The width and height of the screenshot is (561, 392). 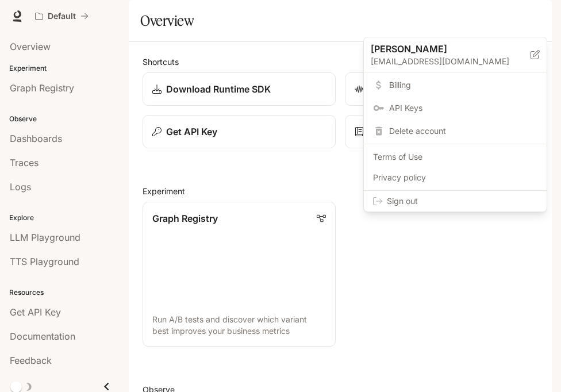 What do you see at coordinates (455, 85) in the screenshot?
I see `a: Billing` at bounding box center [455, 85].